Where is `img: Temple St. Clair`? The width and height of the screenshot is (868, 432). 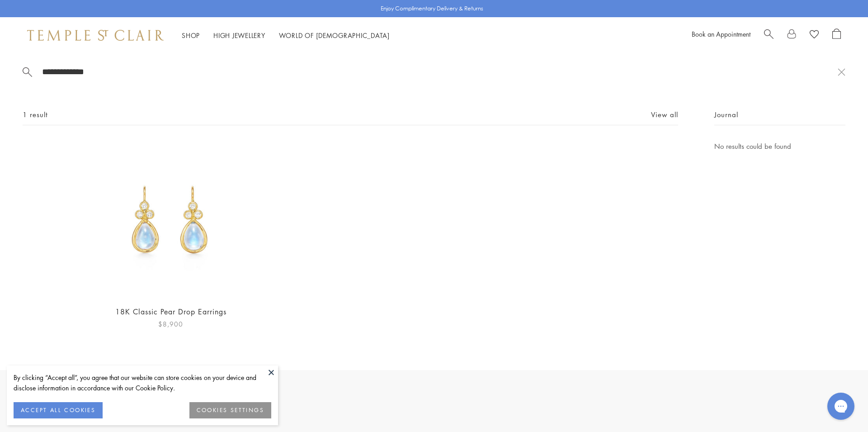
img: Temple St. Clair is located at coordinates (95, 35).